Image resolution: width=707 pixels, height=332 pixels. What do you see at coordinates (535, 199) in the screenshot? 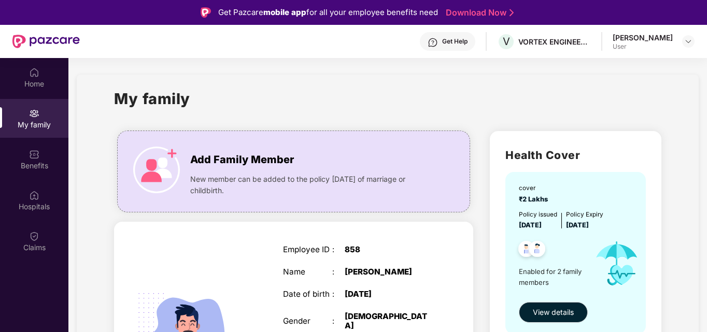
I see `span: ₹2 Lakhs` at bounding box center [535, 199].